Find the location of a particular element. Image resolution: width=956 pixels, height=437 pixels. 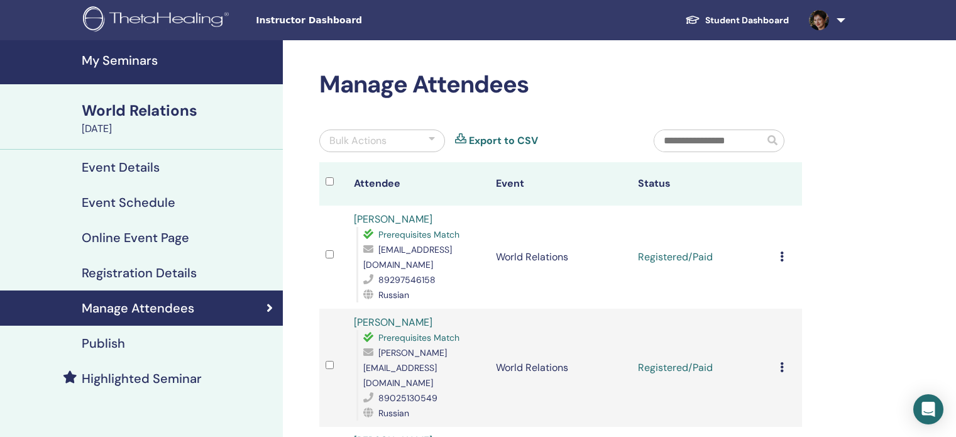

img: default.jpg is located at coordinates (819, 20).